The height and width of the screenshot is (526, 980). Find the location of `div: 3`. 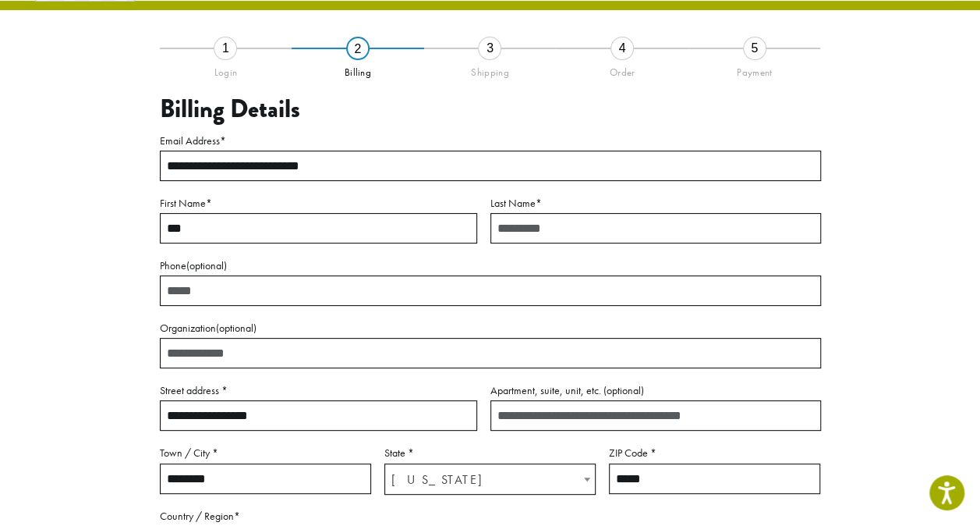

div: 3 is located at coordinates (490, 48).